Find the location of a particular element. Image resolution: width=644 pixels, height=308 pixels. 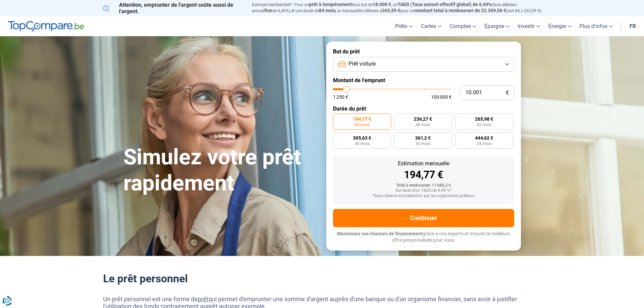

span: 24 mois is located at coordinates (484, 144).